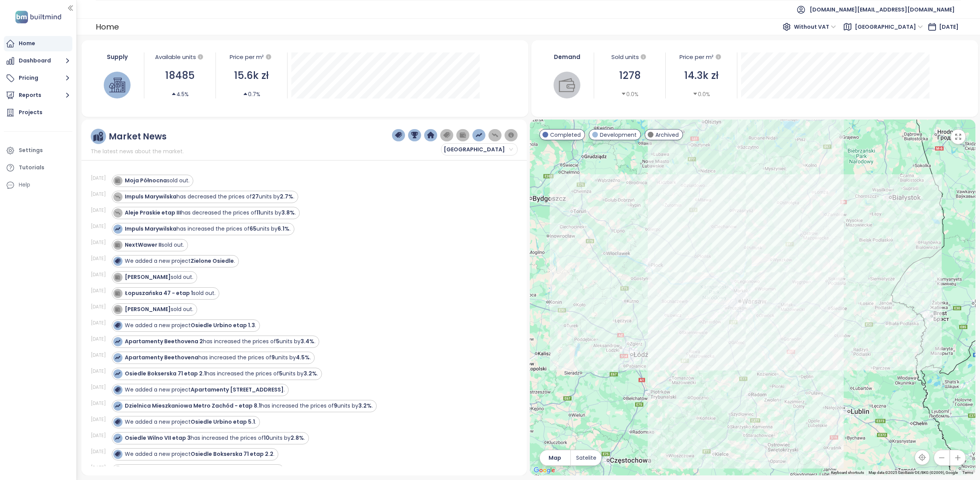 Image resolution: width=980 pixels, height=480 pixels. Describe the element at coordinates (586, 457) in the screenshot. I see `button: Satelite` at that location.